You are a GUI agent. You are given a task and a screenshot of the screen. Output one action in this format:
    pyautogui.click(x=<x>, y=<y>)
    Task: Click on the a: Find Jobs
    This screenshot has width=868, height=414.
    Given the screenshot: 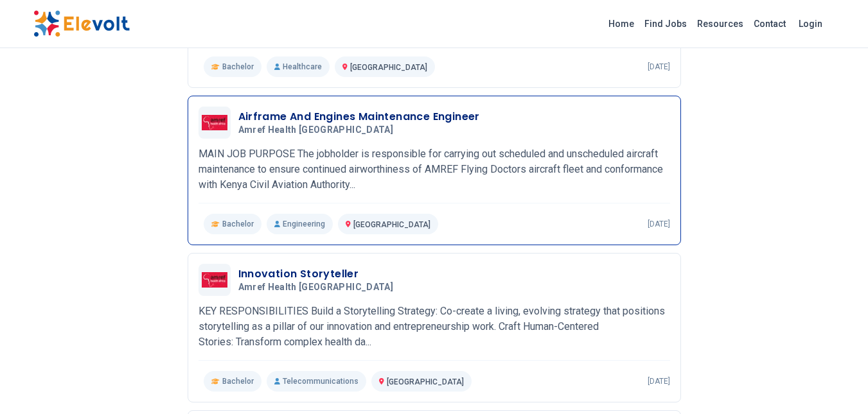 What is the action you would take?
    pyautogui.click(x=665, y=23)
    